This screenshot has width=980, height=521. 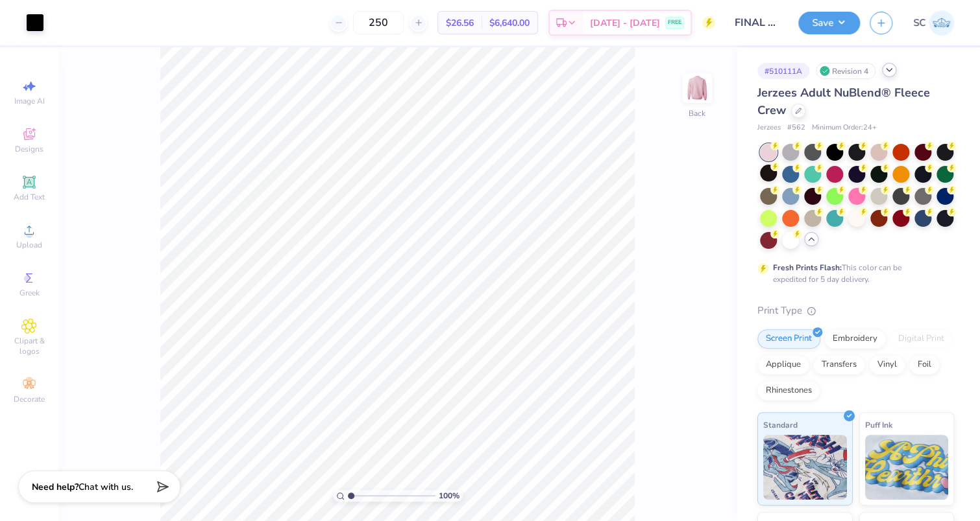 What do you see at coordinates (29, 346) in the screenshot?
I see `span: Clipart & logos` at bounding box center [29, 346].